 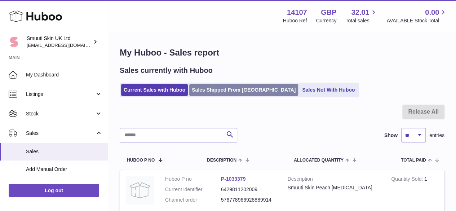 I want to click on dd: 576778966928889914, so click(x=249, y=200).